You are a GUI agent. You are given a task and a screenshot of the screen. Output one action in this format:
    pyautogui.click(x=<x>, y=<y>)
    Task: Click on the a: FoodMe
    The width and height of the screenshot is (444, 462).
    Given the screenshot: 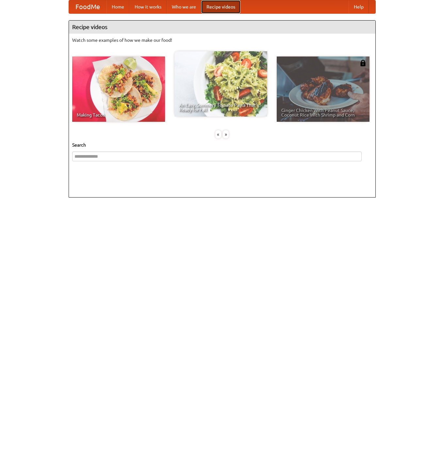 What is the action you would take?
    pyautogui.click(x=88, y=7)
    